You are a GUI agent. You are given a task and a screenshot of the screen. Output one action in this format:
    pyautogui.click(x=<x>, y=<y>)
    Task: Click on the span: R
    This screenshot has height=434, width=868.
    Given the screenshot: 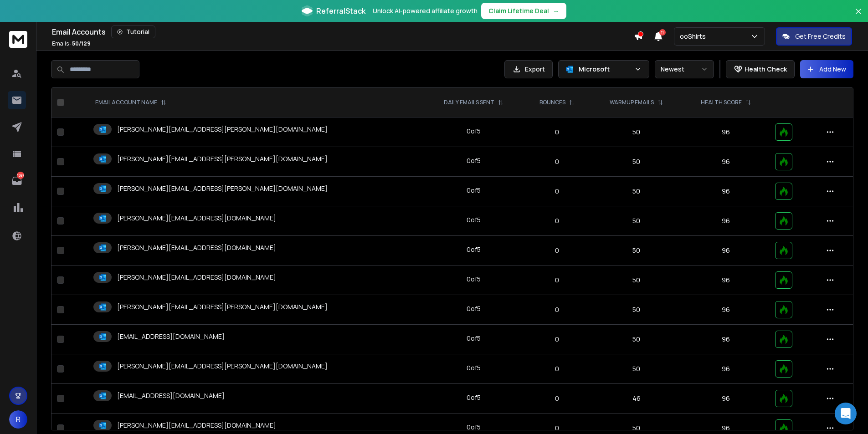 What is the action you would take?
    pyautogui.click(x=18, y=419)
    